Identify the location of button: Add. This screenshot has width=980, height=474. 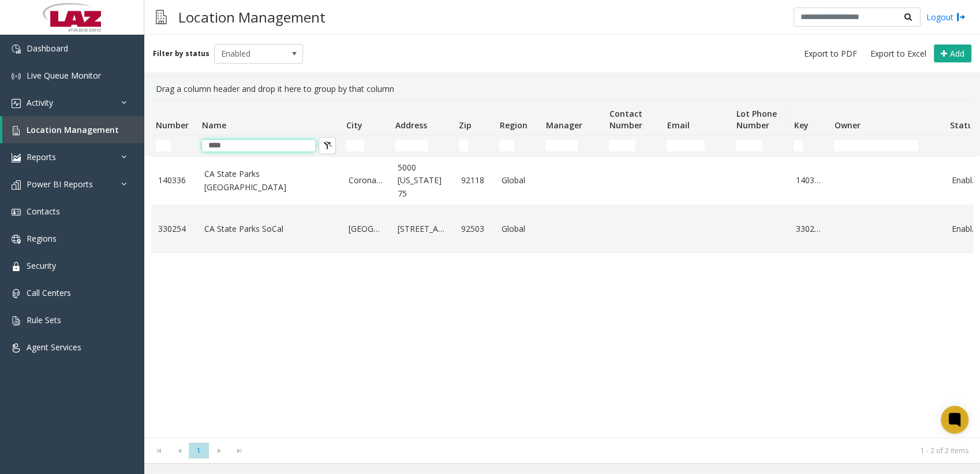
(952, 54).